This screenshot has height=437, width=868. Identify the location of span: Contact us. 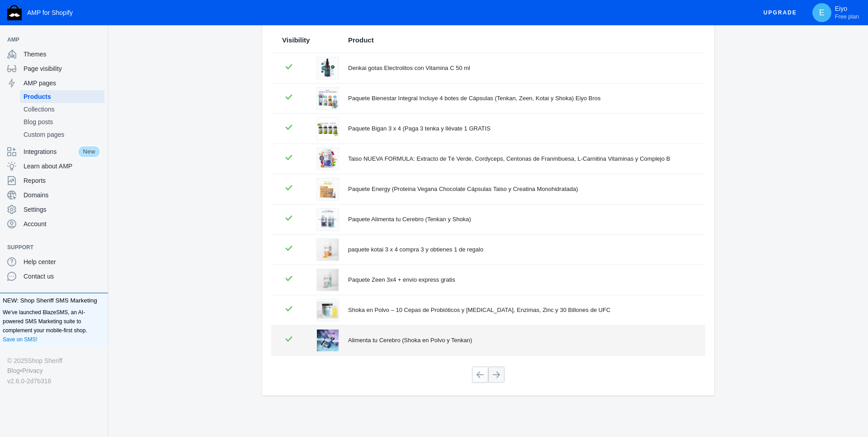
(62, 277).